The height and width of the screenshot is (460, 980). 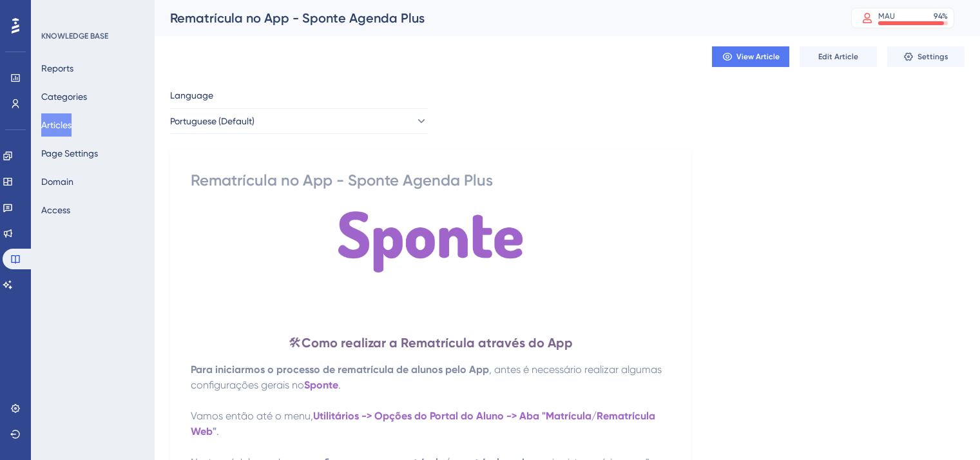 I want to click on button: Settings, so click(x=926, y=57).